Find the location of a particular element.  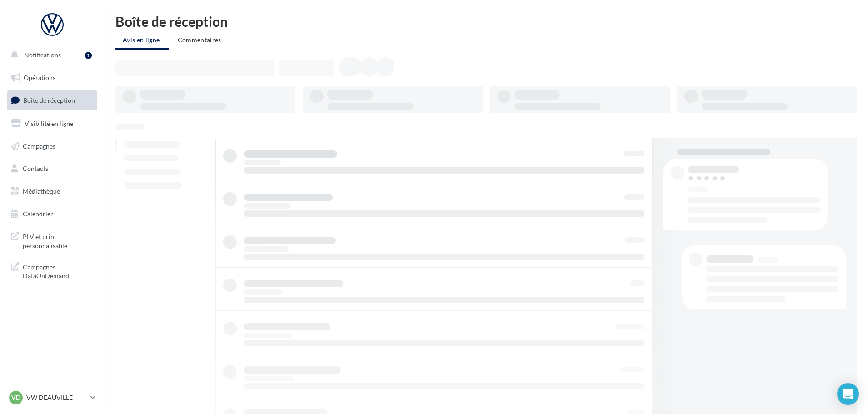

a: Campagnes DataOnDemand is located at coordinates (52, 270).